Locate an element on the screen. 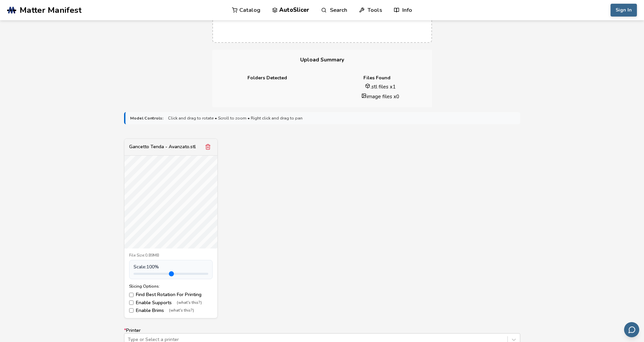 The image size is (644, 342). input: Enable Brims(what's this?) is located at coordinates (131, 310).